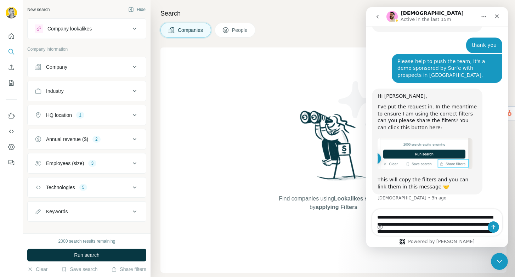  What do you see at coordinates (96, 139) in the screenshot?
I see `div: 2` at bounding box center [96, 139].